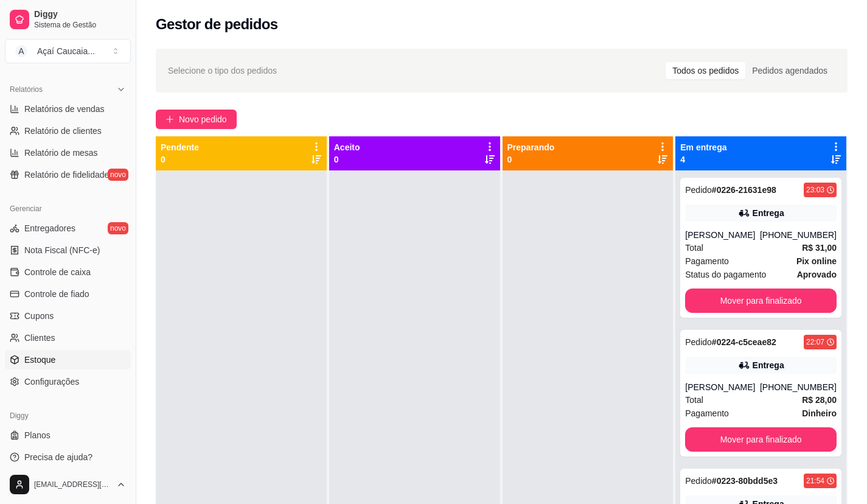  What do you see at coordinates (62, 250) in the screenshot?
I see `span: Nota Fiscal (NFC-e)` at bounding box center [62, 250].